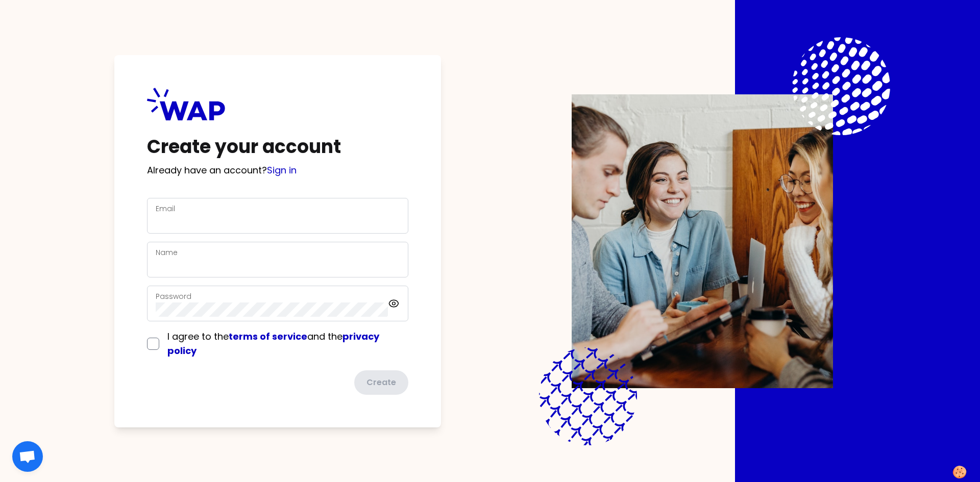 Image resolution: width=980 pixels, height=482 pixels. What do you see at coordinates (278, 147) in the screenshot?
I see `h1: Create your account` at bounding box center [278, 147].